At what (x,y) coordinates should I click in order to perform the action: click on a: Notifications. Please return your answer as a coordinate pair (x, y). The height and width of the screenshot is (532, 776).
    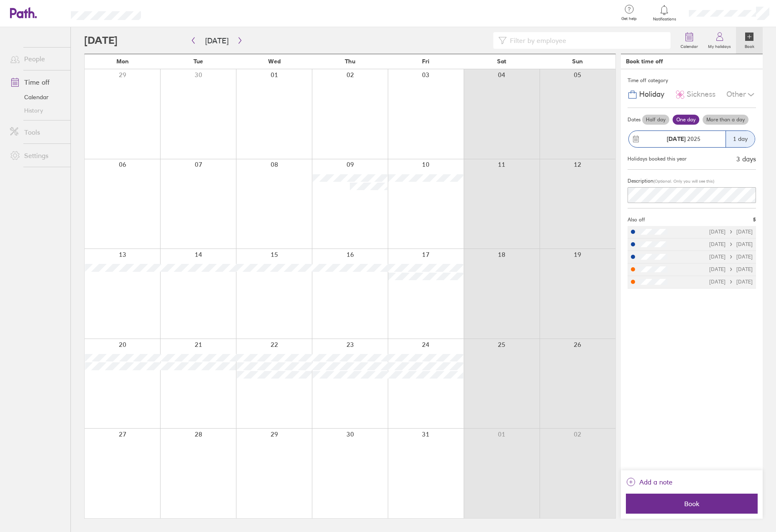
    Looking at the image, I should click on (665, 12).